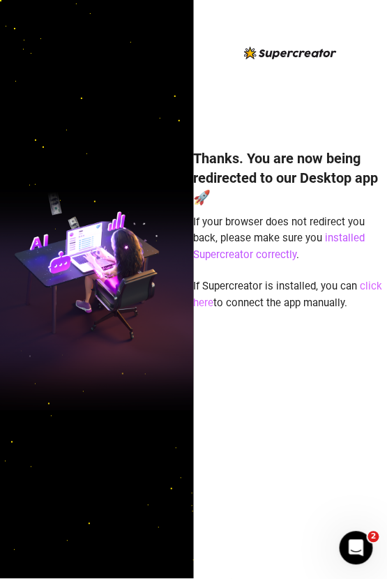 The image size is (387, 579). I want to click on img: logo-BBDzfeDw.svg, so click(290, 53).